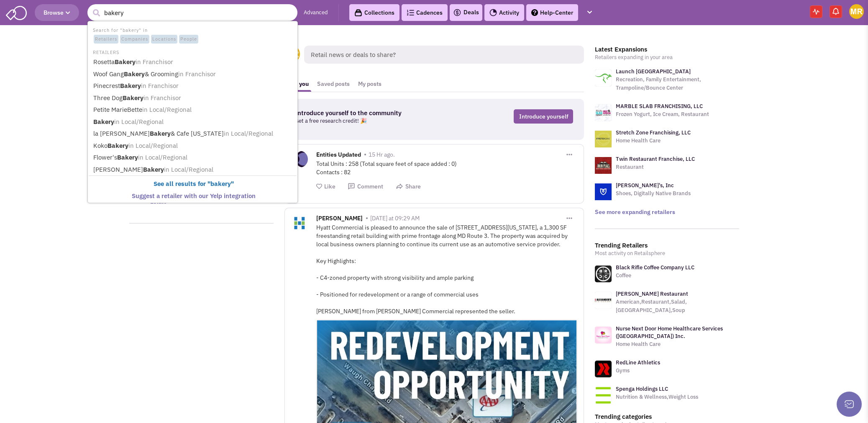 This screenshot has width=868, height=423. I want to click on a: For you, so click(299, 84).